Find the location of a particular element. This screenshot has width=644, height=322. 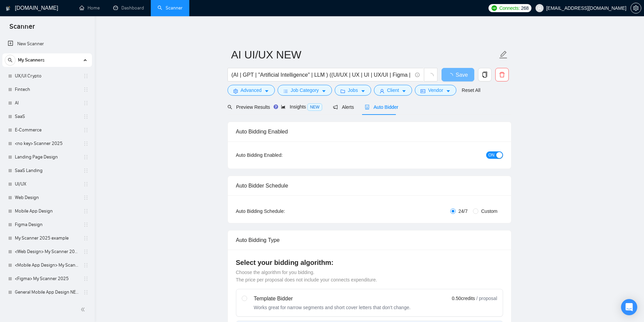

button: folderJobscaret-down is located at coordinates (353, 90).